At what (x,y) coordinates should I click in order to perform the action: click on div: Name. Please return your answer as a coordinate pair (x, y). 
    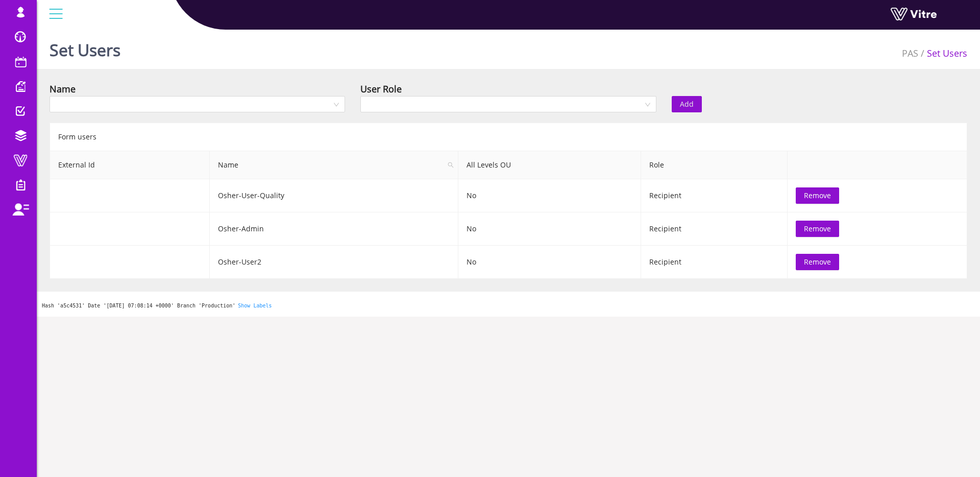
    Looking at the image, I should click on (62, 89).